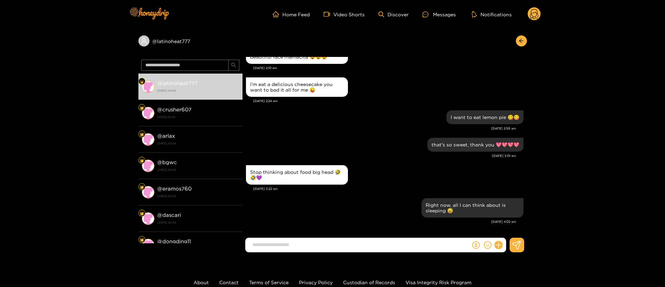  What do you see at coordinates (201, 282) in the screenshot?
I see `a: About` at bounding box center [201, 282].